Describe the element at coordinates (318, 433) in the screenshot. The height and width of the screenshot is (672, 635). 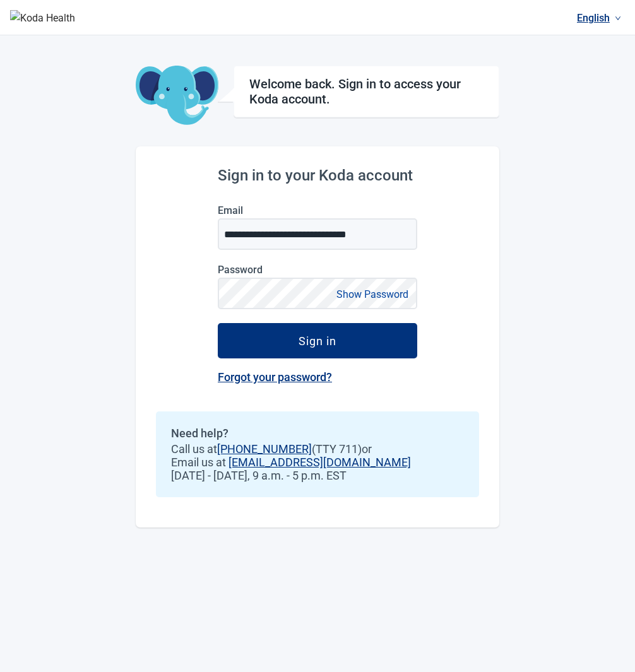
I see `h2: Need help?` at that location.